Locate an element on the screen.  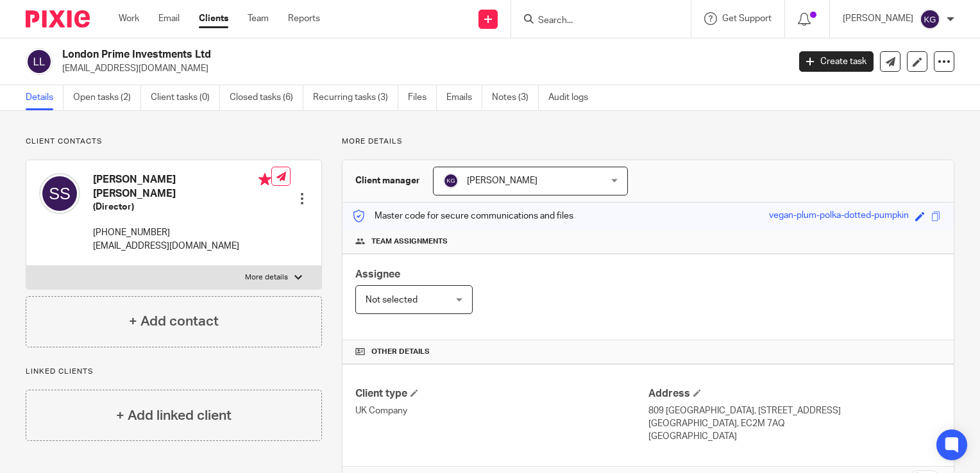
a: Recurring tasks (3) is located at coordinates (355, 98).